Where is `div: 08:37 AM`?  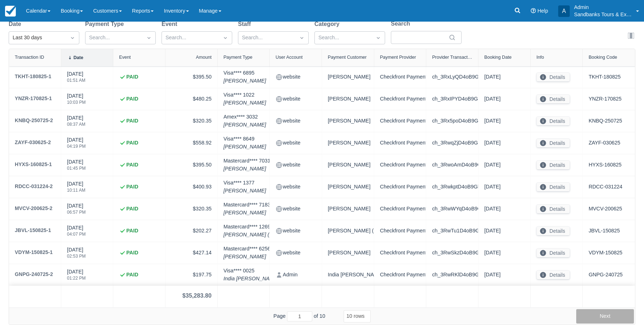
div: 08:37 AM is located at coordinates (76, 124).